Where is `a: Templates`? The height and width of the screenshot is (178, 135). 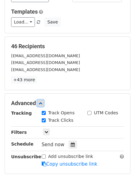 a: Templates is located at coordinates (24, 11).